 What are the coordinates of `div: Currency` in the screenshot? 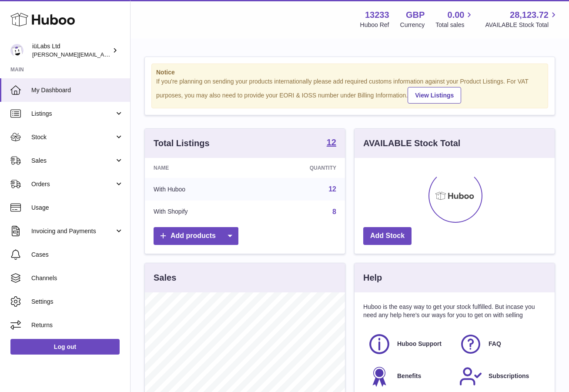 It's located at (412, 25).